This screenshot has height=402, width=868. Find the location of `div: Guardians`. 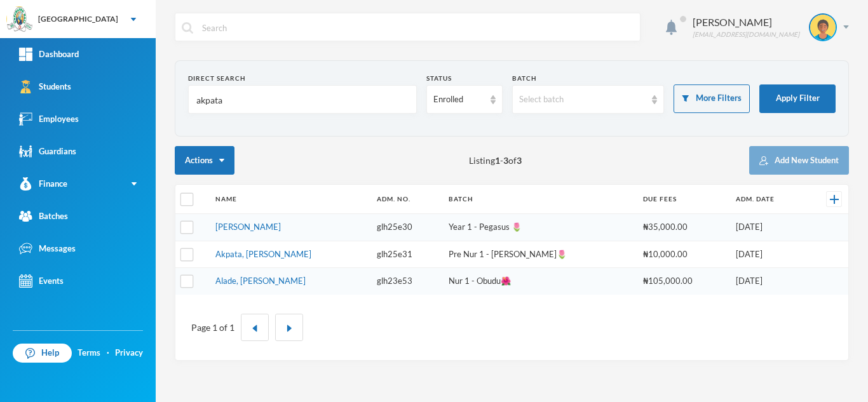

div: Guardians is located at coordinates (47, 151).